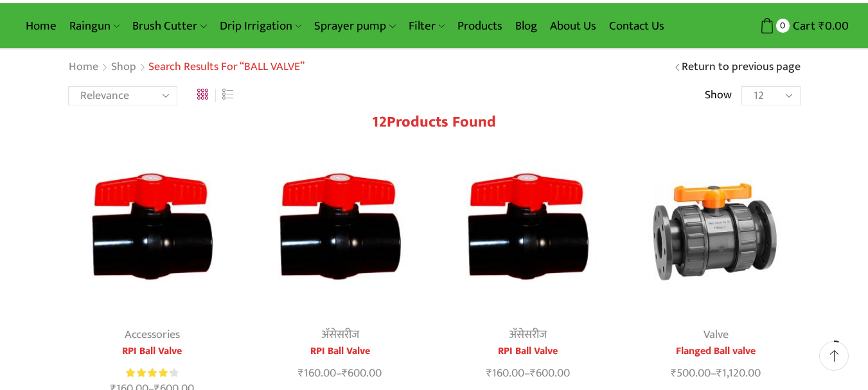 This screenshot has width=868, height=390. Describe the element at coordinates (152, 335) in the screenshot. I see `a: Accessories` at that location.